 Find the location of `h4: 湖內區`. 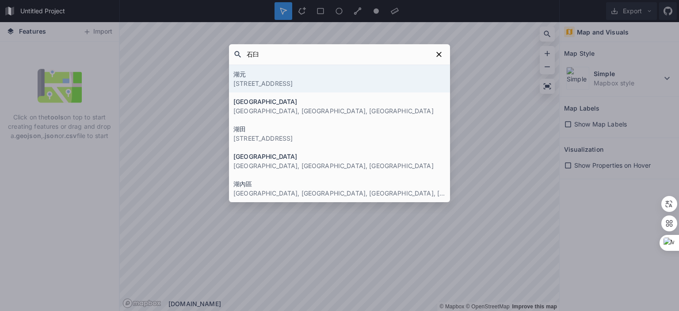

h4: 湖內區 is located at coordinates (339, 183).